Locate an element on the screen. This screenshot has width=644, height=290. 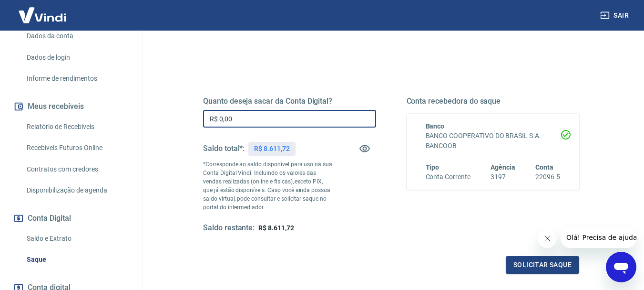
h6: Conta Corrente is located at coordinates (448, 176).